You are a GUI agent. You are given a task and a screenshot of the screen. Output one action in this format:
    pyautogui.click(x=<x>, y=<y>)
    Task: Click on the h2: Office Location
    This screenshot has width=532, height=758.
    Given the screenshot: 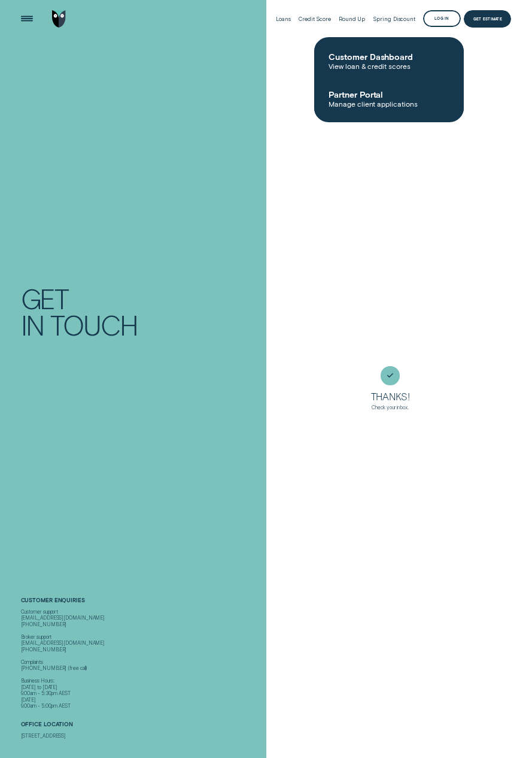 What is the action you would take?
    pyautogui.click(x=142, y=727)
    